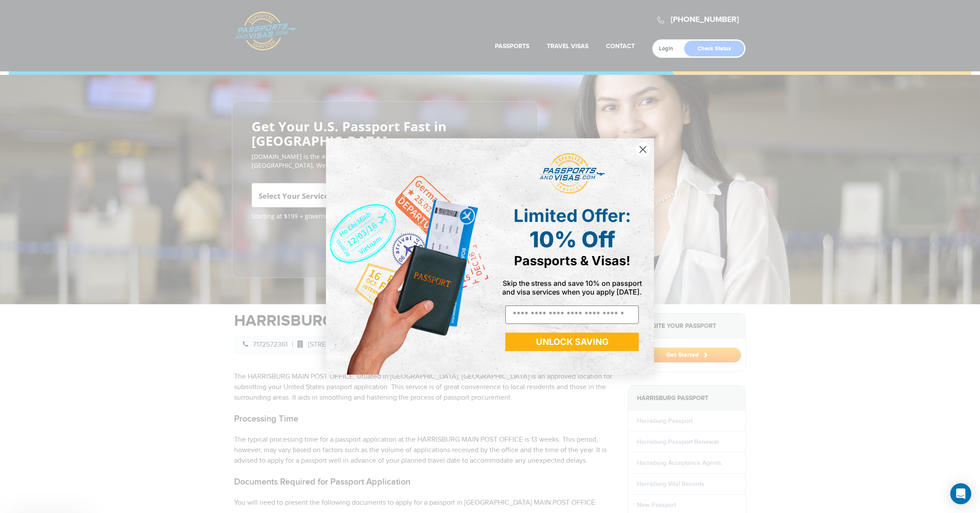 This screenshot has height=513, width=980. What do you see at coordinates (573, 261) in the screenshot?
I see `span: Passports & Visas!` at bounding box center [573, 261].